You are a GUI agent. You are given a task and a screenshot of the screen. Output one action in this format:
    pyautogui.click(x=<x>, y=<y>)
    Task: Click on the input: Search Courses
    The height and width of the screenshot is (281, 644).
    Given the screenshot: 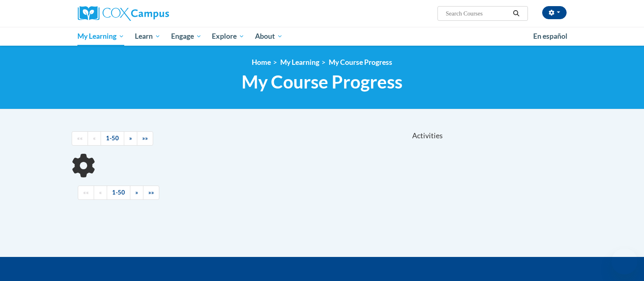 What is the action you would take?
    pyautogui.click(x=477, y=14)
    